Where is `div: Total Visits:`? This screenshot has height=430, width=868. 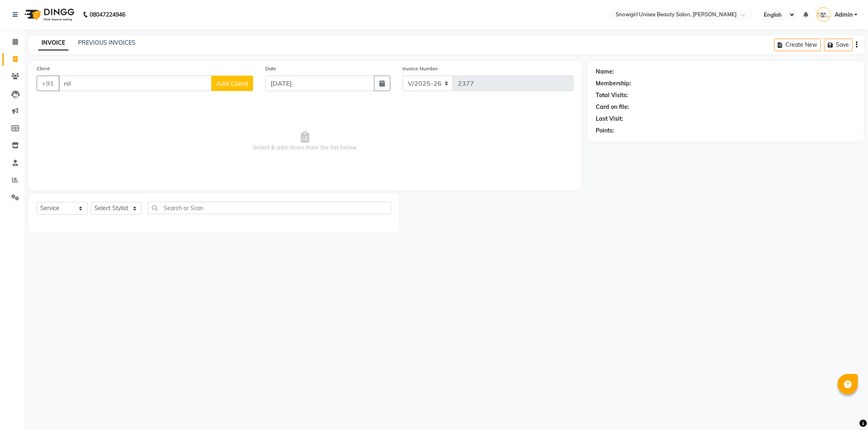 div: Total Visits: is located at coordinates (612, 95).